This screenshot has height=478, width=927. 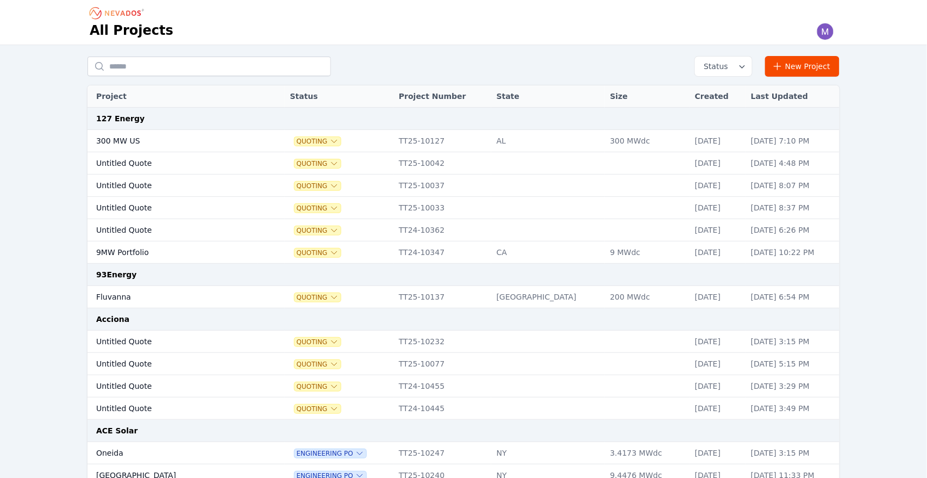 I want to click on button: Engineering PO, so click(x=330, y=453).